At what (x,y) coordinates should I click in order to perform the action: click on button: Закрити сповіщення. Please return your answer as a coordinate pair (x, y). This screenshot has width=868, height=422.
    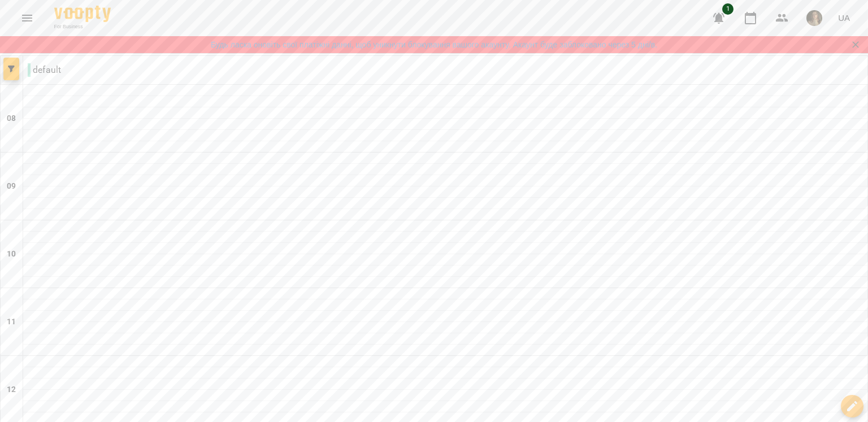
    Looking at the image, I should click on (855, 45).